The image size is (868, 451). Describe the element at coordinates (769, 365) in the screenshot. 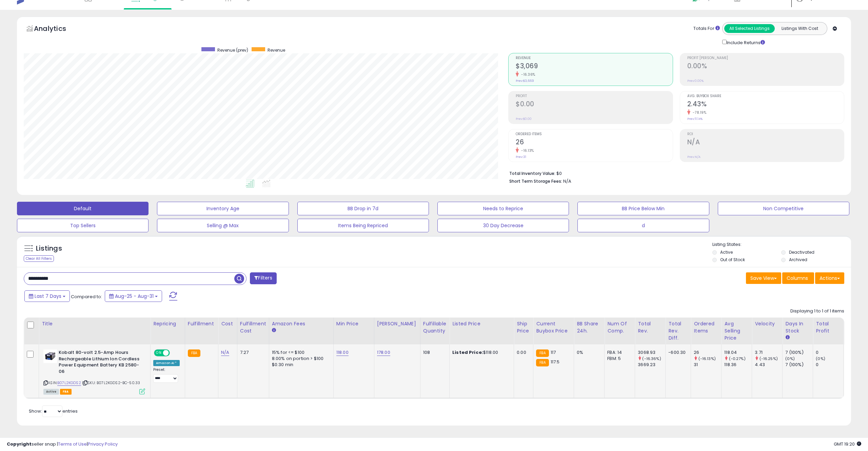

I see `div: 4.43` at that location.